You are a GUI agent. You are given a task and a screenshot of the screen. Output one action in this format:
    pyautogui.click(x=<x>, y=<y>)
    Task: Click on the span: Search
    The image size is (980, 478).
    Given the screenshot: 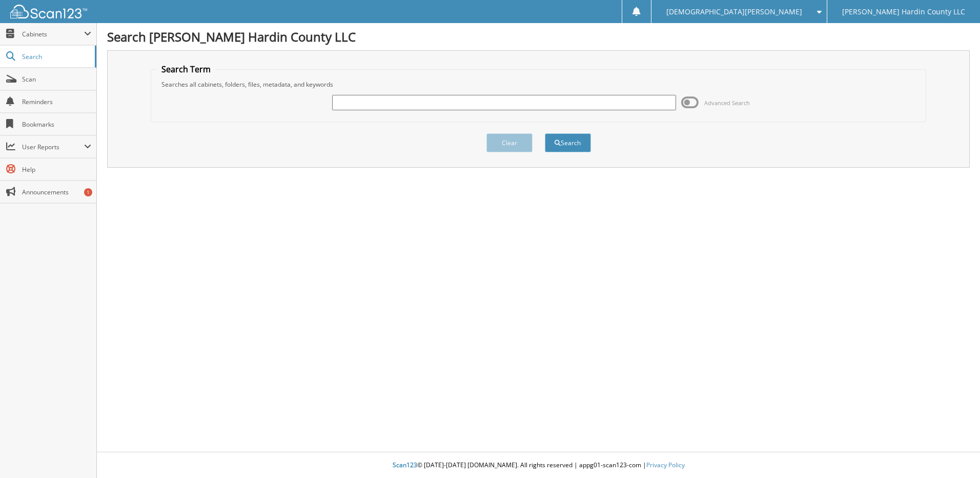 What is the action you would take?
    pyautogui.click(x=56, y=56)
    